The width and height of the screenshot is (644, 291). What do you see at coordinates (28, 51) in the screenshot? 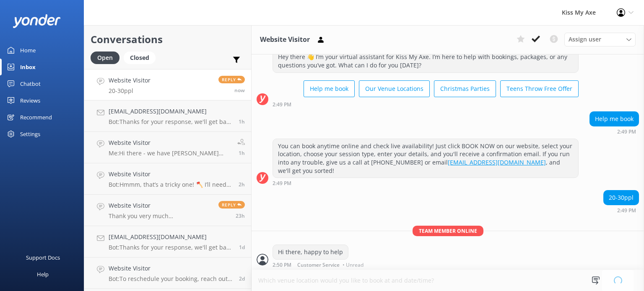
I see `div: Home` at bounding box center [28, 51].